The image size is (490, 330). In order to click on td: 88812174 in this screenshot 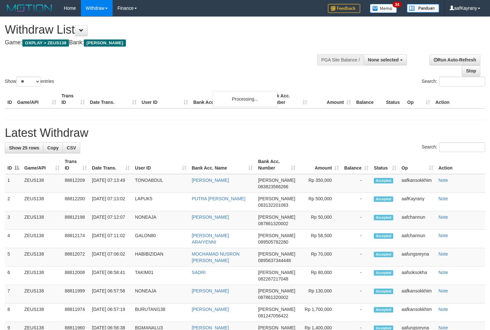, I will do `click(76, 239)`.